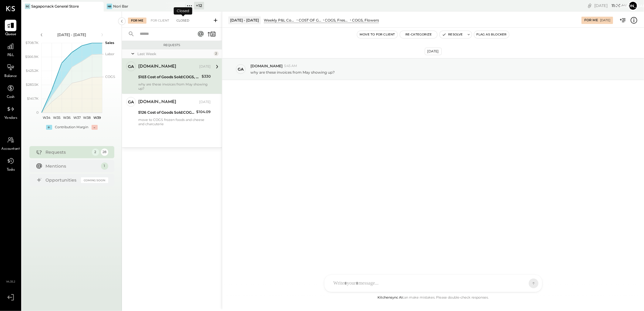 The height and width of the screenshot is (311, 644). I want to click on span: Vendors, so click(10, 118).